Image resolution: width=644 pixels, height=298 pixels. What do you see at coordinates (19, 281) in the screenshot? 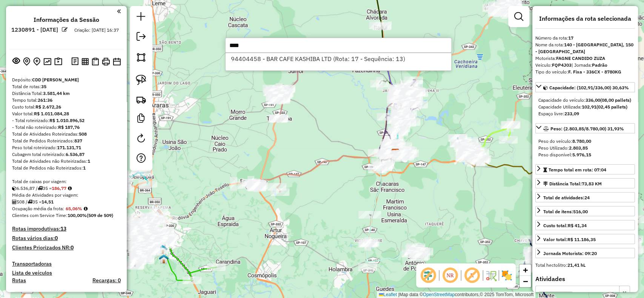
I see `a: Rotas` at bounding box center [19, 281].